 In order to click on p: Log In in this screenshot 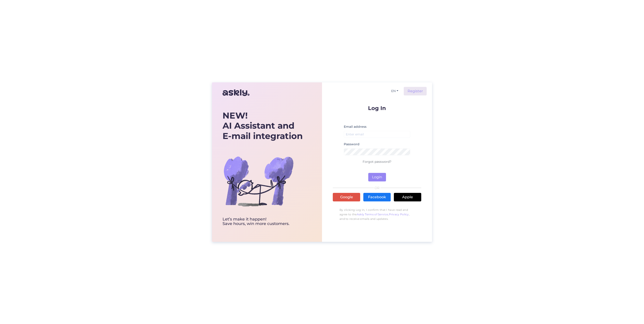, I will do `click(377, 108)`.